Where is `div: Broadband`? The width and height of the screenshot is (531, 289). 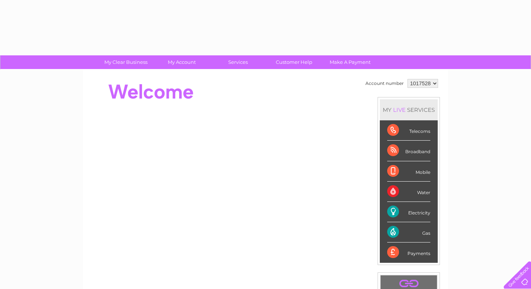
div: Broadband is located at coordinates (408, 150).